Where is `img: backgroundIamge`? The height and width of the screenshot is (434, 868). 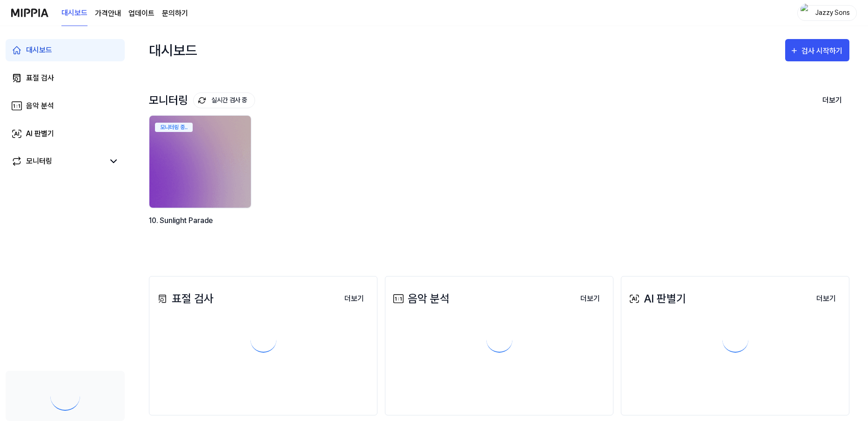 img: backgroundIamge is located at coordinates (200, 162).